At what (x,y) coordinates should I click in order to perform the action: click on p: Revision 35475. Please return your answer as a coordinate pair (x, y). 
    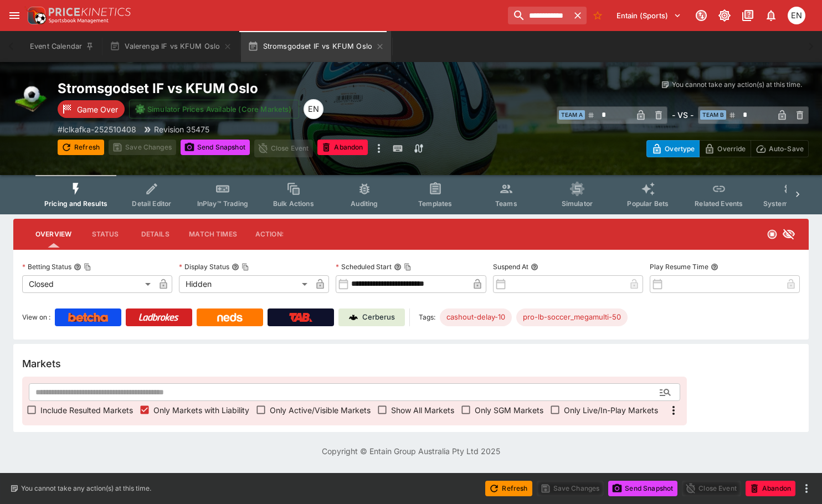
    Looking at the image, I should click on (182, 129).